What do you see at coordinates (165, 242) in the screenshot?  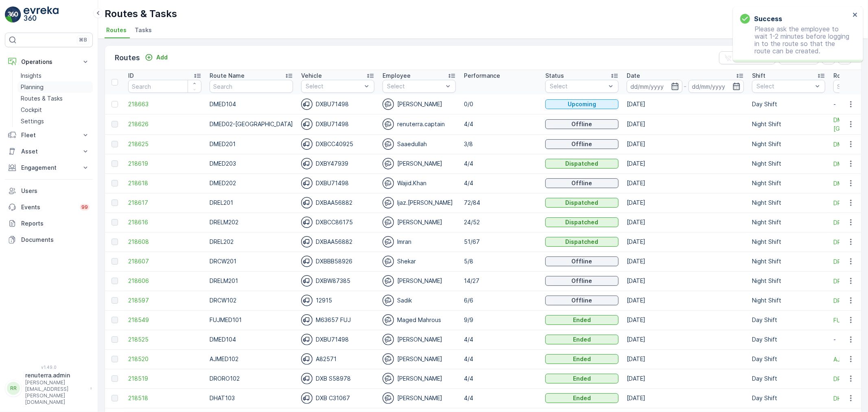 I see `a: 218608` at bounding box center [165, 242].